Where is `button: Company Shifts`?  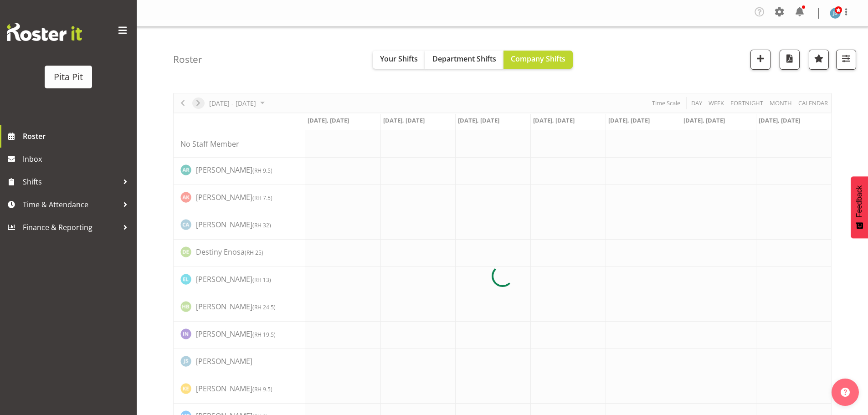
button: Company Shifts is located at coordinates (538, 60).